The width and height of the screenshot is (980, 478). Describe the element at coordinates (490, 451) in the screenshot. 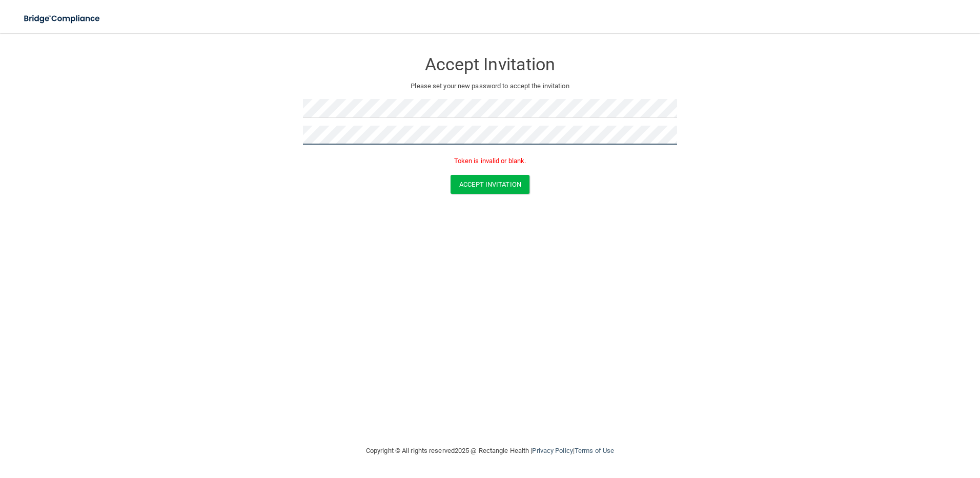

I see `div: Copyright © All rights reserved 2025 @ Rectangle Health | |` at that location.